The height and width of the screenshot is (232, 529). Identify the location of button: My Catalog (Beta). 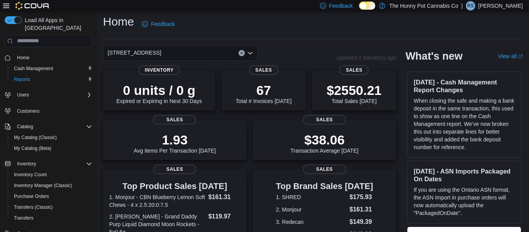
(51, 148).